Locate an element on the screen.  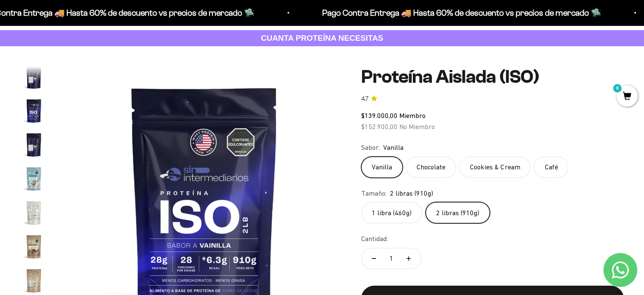
span: 4.7 is located at coordinates (365, 99).